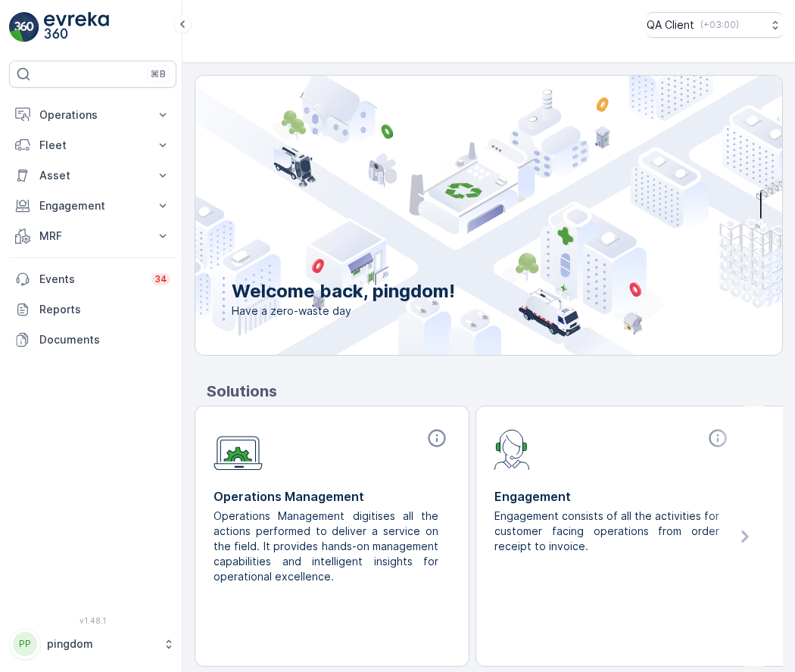  What do you see at coordinates (495, 391) in the screenshot?
I see `p: Solutions` at bounding box center [495, 391].